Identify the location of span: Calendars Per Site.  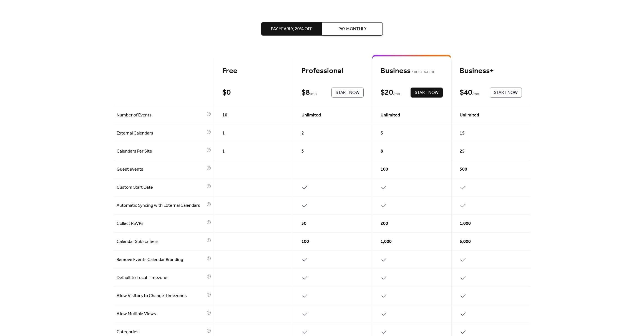
(161, 152).